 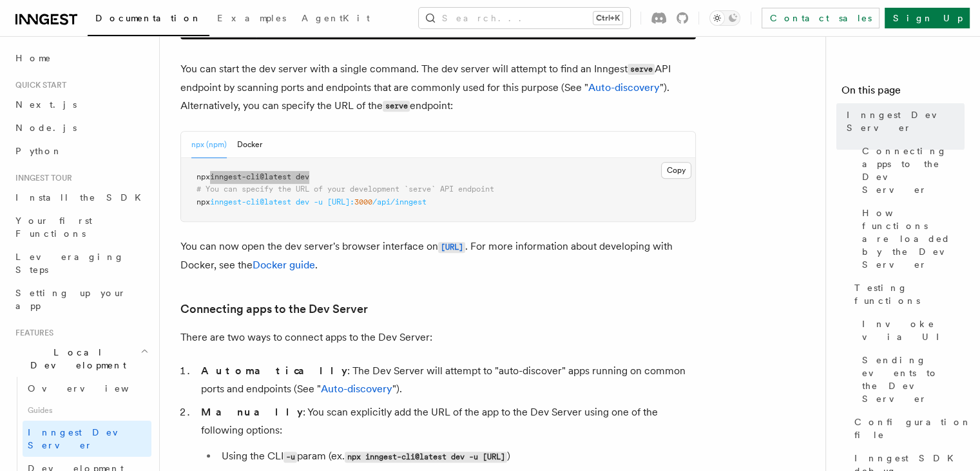 What do you see at coordinates (725, 18) in the screenshot?
I see `button: Toggle dark mode` at bounding box center [725, 18].